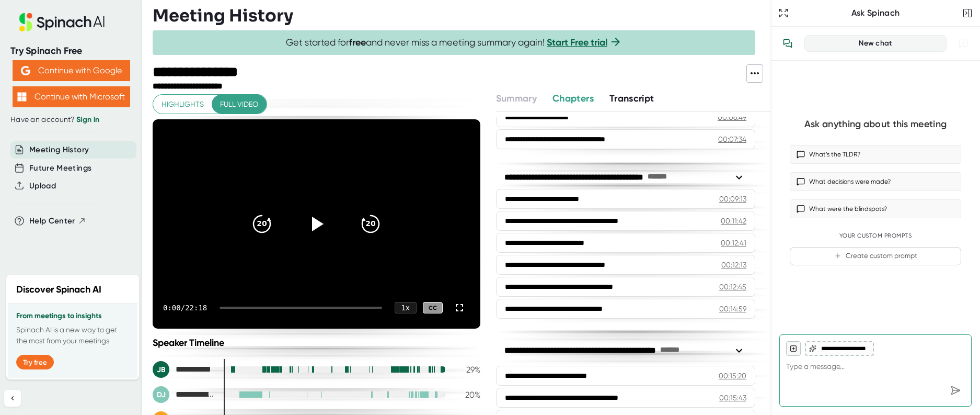  What do you see at coordinates (783, 13) in the screenshot?
I see `button: Expand to Ask Spinach page` at bounding box center [783, 13].